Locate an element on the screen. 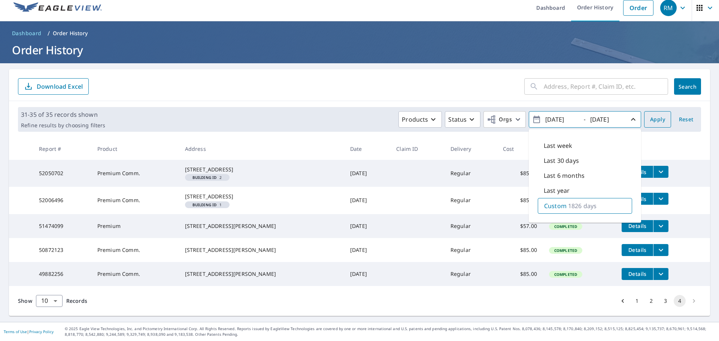 The height and width of the screenshot is (341, 719). a: Privacy Policy is located at coordinates (41, 332).